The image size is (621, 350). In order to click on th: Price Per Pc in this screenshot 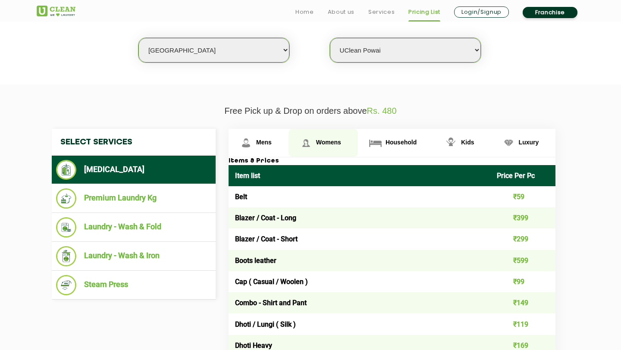, I will do `click(523, 176)`.